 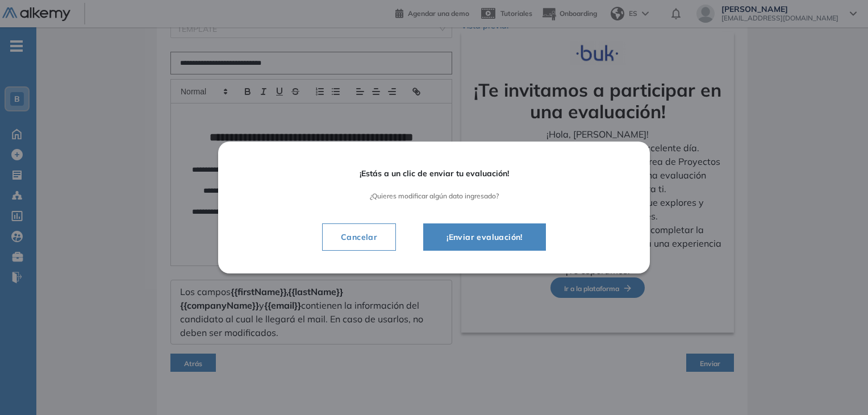 I want to click on span: ¿Quieres modificar algún dato ingresado?, so click(x=434, y=196).